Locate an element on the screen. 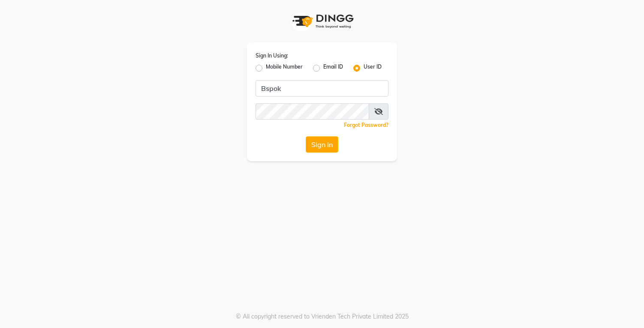  label: Email ID is located at coordinates (333, 68).